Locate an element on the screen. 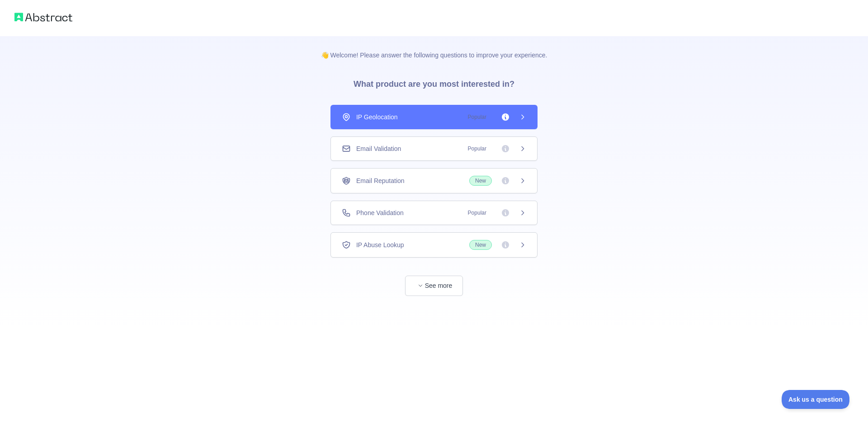 The width and height of the screenshot is (868, 427). span: Email Validation is located at coordinates (378, 149).